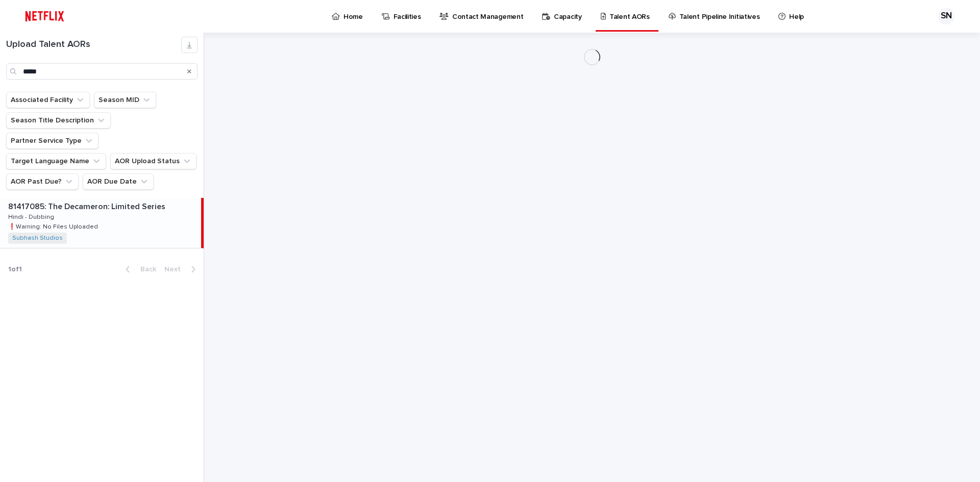 The height and width of the screenshot is (482, 980). What do you see at coordinates (37, 238) in the screenshot?
I see `a: Subhash Studios` at bounding box center [37, 238].